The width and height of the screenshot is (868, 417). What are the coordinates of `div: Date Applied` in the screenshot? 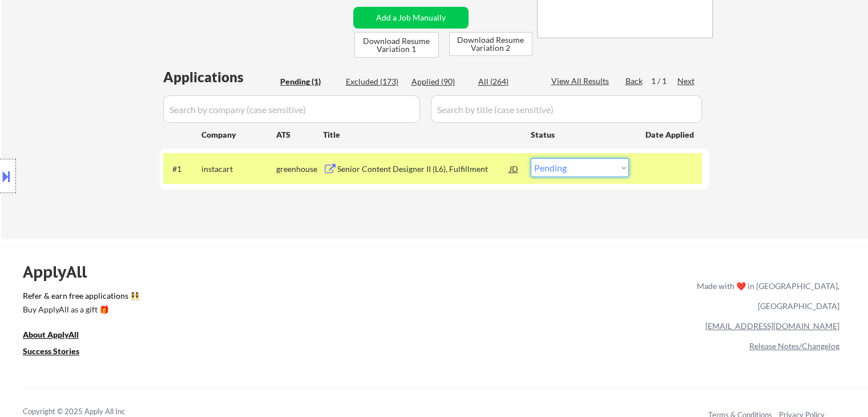 It's located at (670, 135).